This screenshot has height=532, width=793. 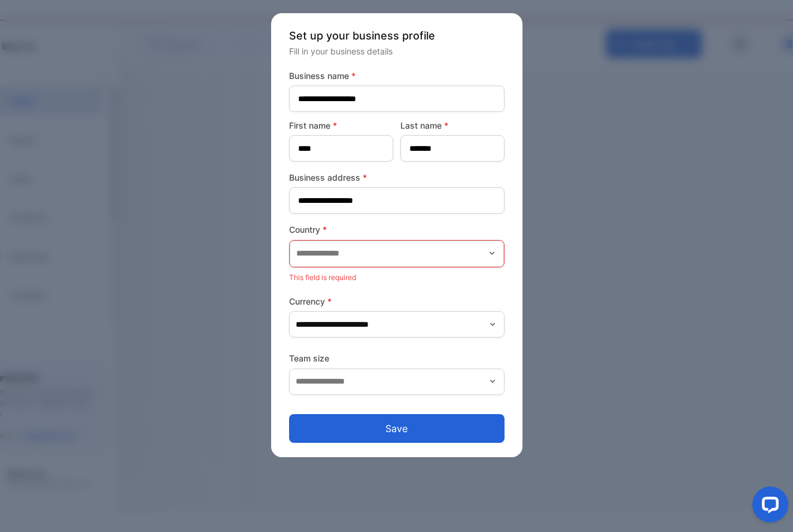 I want to click on button: Save, so click(x=397, y=429).